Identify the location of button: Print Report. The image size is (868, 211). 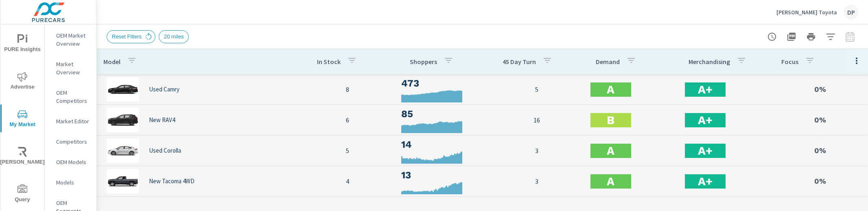
(811, 36).